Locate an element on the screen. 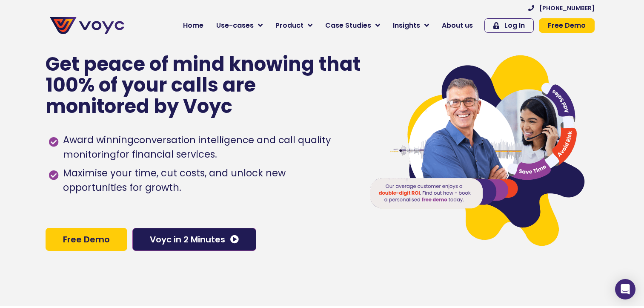 The image size is (644, 308). a: About us is located at coordinates (457, 25).